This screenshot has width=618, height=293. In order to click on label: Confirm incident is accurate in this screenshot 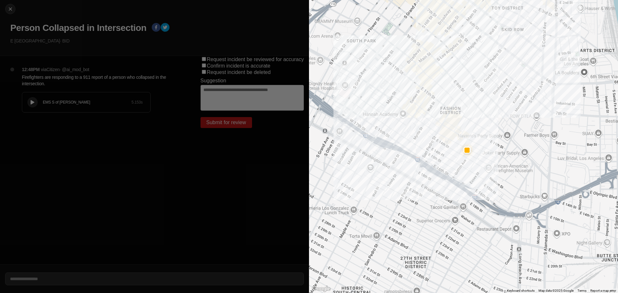, I will do `click(239, 66)`.